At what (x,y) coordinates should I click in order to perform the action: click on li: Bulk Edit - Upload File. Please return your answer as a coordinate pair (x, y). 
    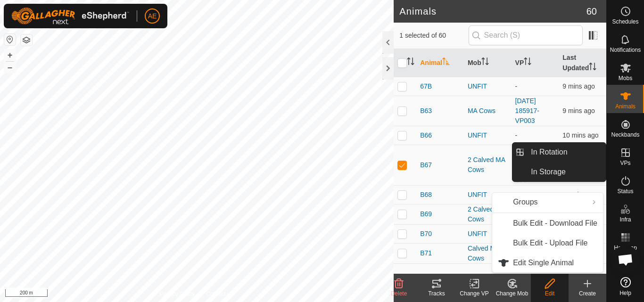
    Looking at the image, I should click on (547, 243).